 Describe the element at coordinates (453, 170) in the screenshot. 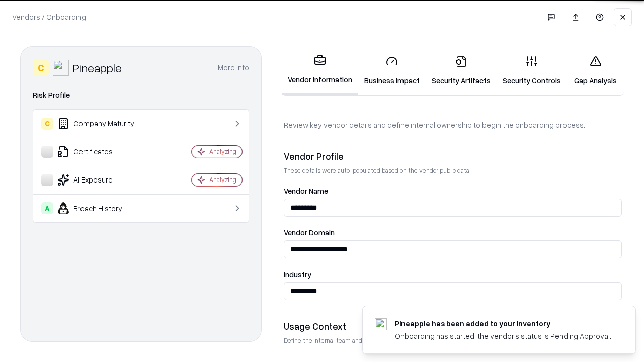

I see `p: These details were auto-populated based on the vendor public data` at that location.